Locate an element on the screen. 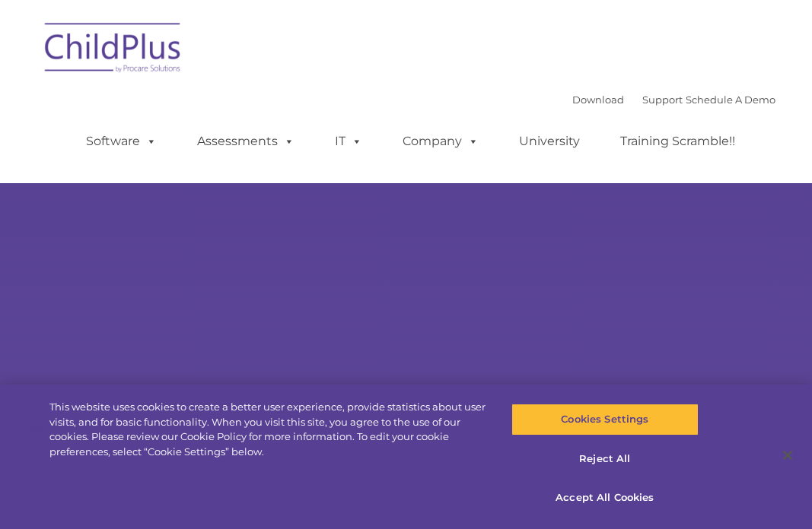 The image size is (812, 529). a: Support is located at coordinates (662, 99).